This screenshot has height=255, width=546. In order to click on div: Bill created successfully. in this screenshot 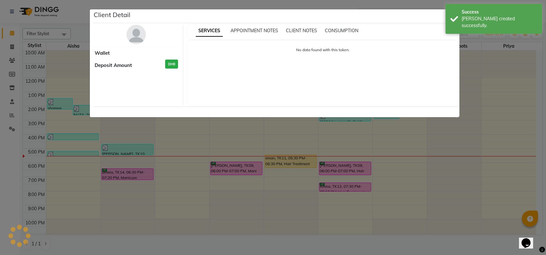, I will do `click(499, 22)`.